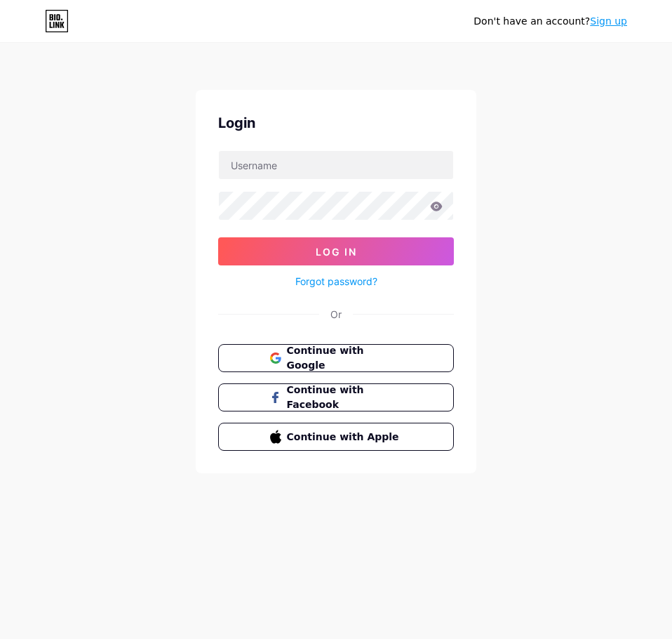  I want to click on button: Log In, so click(336, 252).